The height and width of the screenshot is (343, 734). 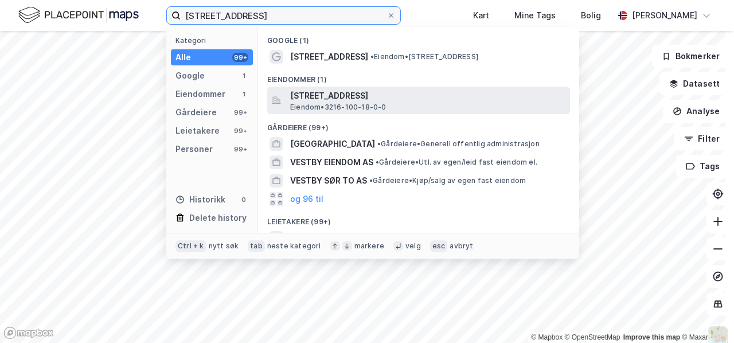 I want to click on div: Google, so click(x=190, y=76).